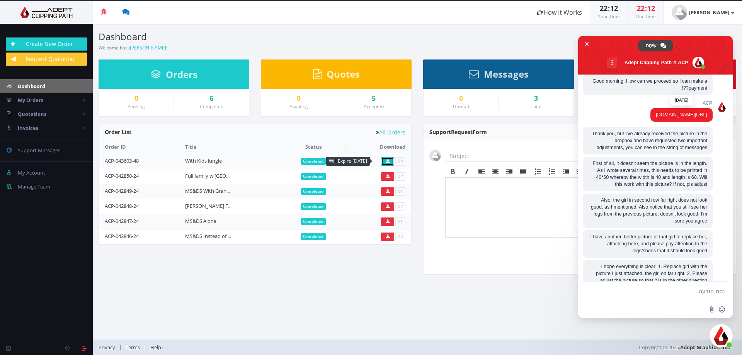 This screenshot has width=742, height=355. I want to click on img: user_default.jpg, so click(435, 156).